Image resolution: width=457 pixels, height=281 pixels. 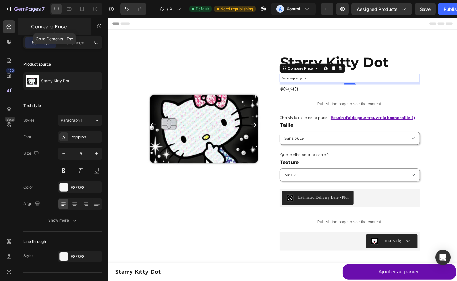 What do you see at coordinates (200, 197) in the screenshot?
I see `img: COTnt4SChPkCEAE=.jpeg` at bounding box center [200, 197].